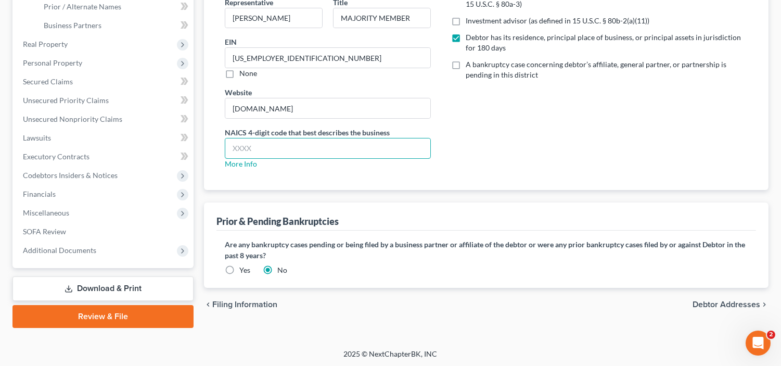  Describe the element at coordinates (104, 119) in the screenshot. I see `a: Unsecured Nonpriority Claims` at that location.